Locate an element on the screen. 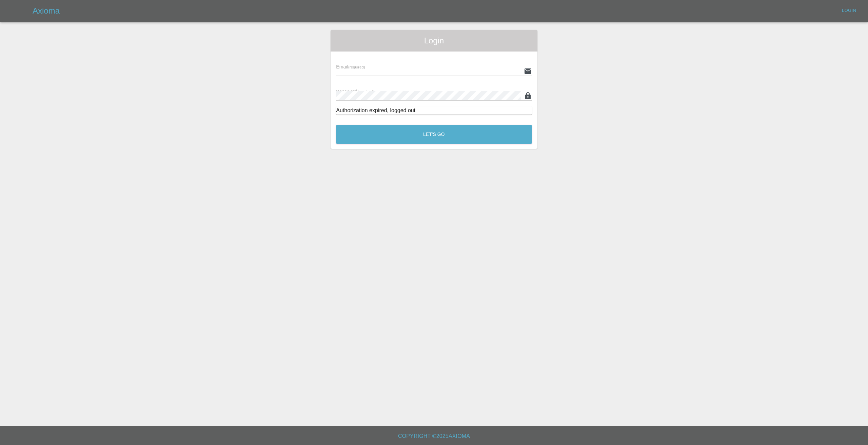 Image resolution: width=868 pixels, height=445 pixels. span: Password is located at coordinates (355, 92).